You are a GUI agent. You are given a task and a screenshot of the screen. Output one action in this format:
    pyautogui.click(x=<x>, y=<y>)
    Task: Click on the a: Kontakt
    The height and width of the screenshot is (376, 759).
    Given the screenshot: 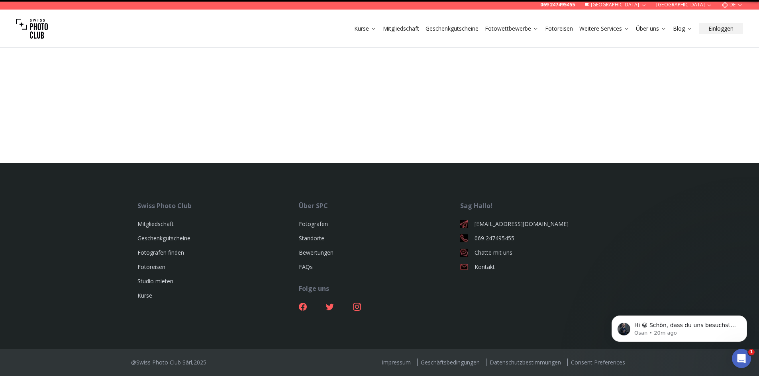 What is the action you would take?
    pyautogui.click(x=540, y=267)
    